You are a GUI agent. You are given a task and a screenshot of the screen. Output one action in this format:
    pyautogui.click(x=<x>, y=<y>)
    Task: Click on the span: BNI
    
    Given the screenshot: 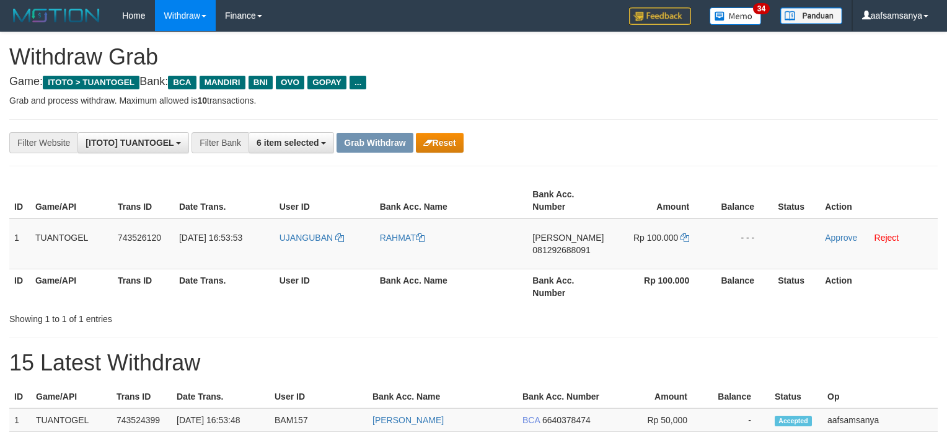 What is the action you would take?
    pyautogui.click(x=260, y=82)
    